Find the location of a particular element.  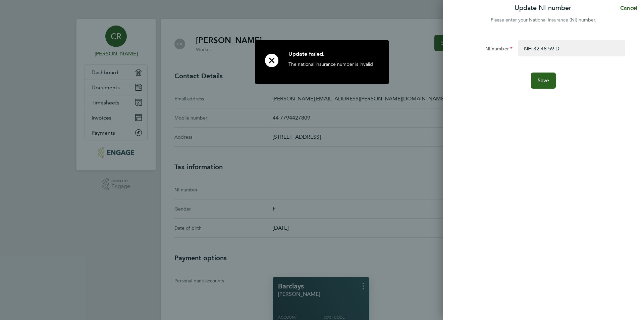

button: Save is located at coordinates (544, 80).